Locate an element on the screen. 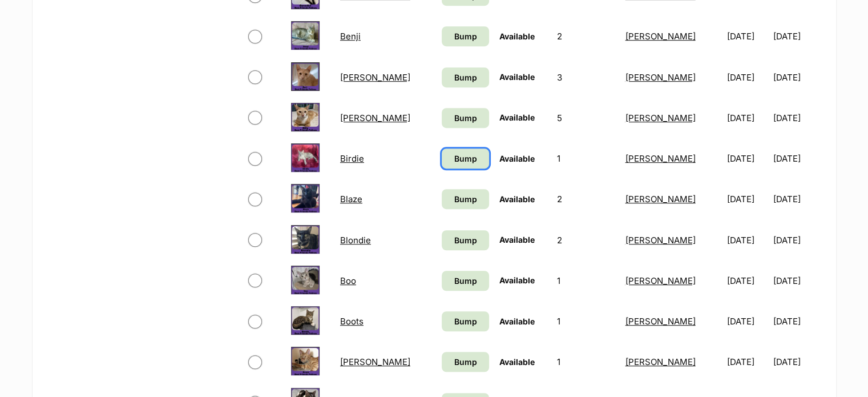 The image size is (868, 397). a: Birdie is located at coordinates (353, 159).